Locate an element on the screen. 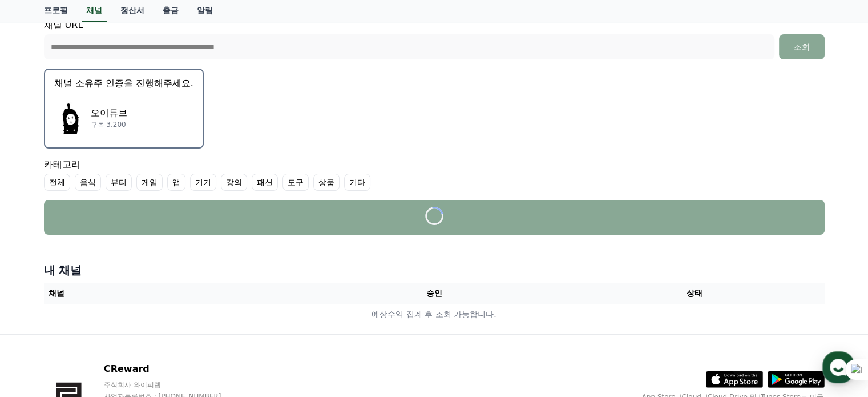  span: 대화 is located at coordinates (111, 324).